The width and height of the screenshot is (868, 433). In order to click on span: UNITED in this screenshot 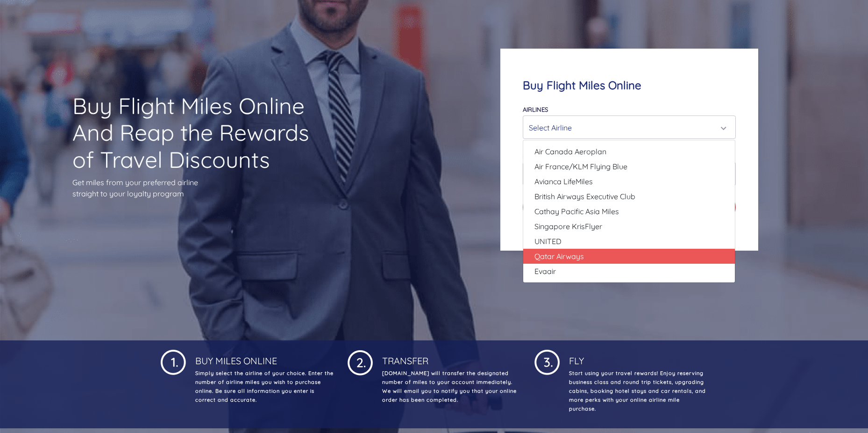, I will do `click(548, 241)`.